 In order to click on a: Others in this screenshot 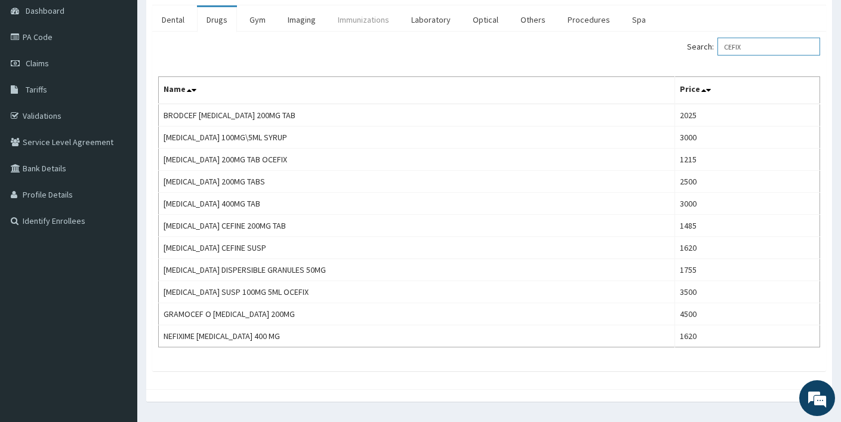, I will do `click(533, 20)`.